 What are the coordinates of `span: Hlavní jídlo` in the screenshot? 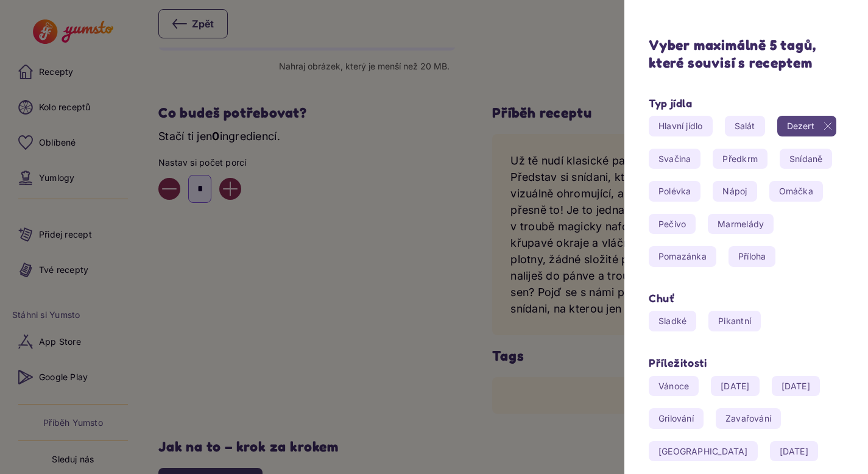 It's located at (680, 126).